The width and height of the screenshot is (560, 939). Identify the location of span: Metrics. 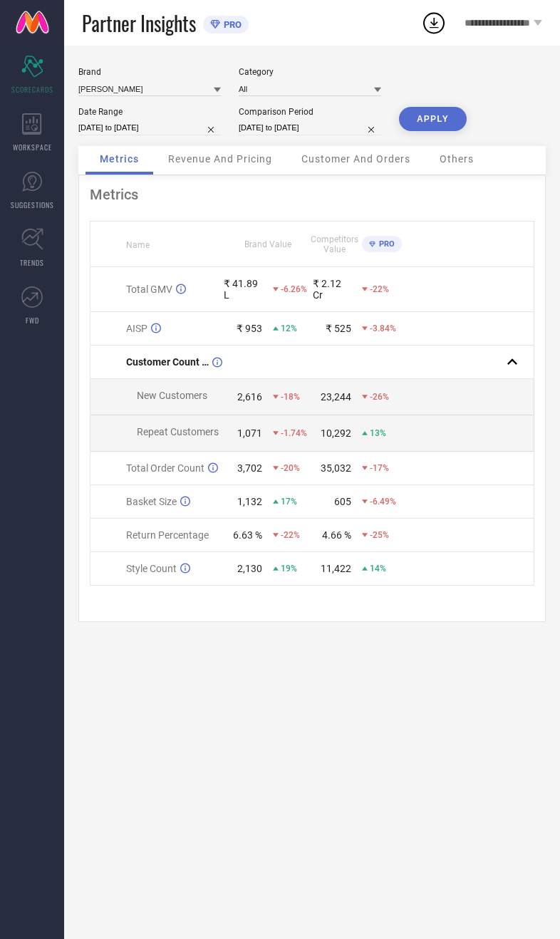
(119, 159).